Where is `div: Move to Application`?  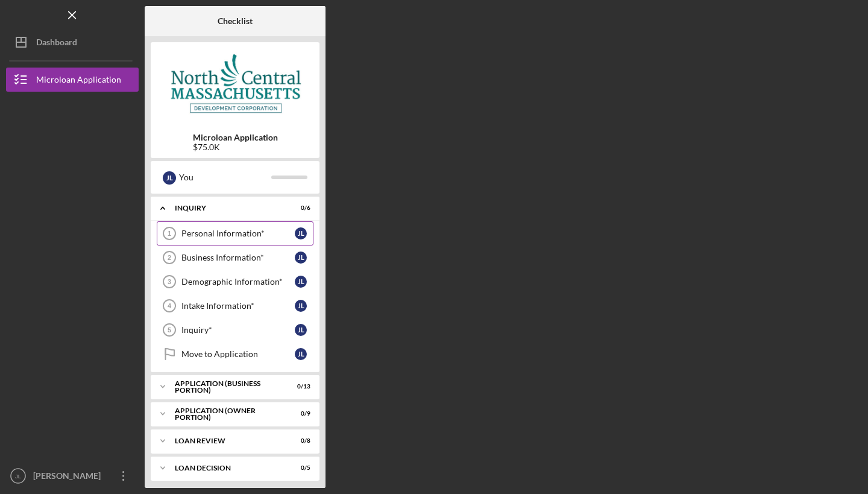
div: Move to Application is located at coordinates (238, 354).